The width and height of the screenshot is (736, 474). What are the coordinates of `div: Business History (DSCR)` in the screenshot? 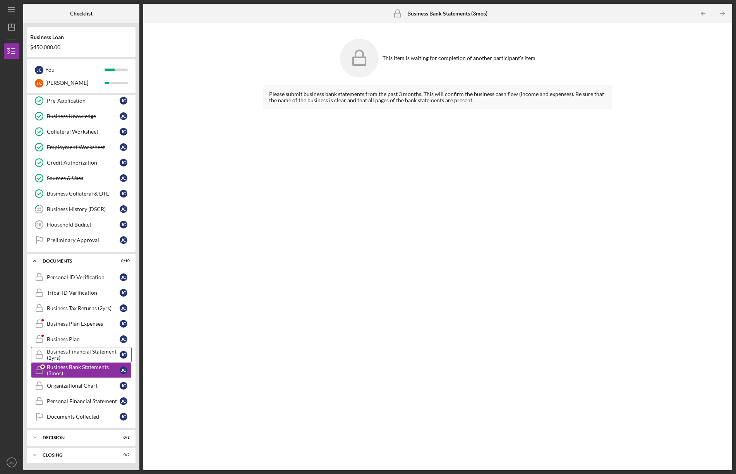 It's located at (83, 209).